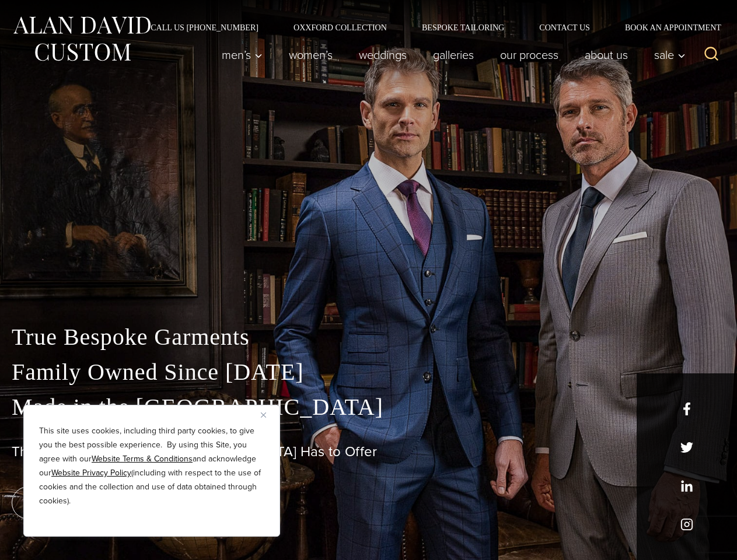 The height and width of the screenshot is (560, 737). I want to click on span: Sale, so click(670, 55).